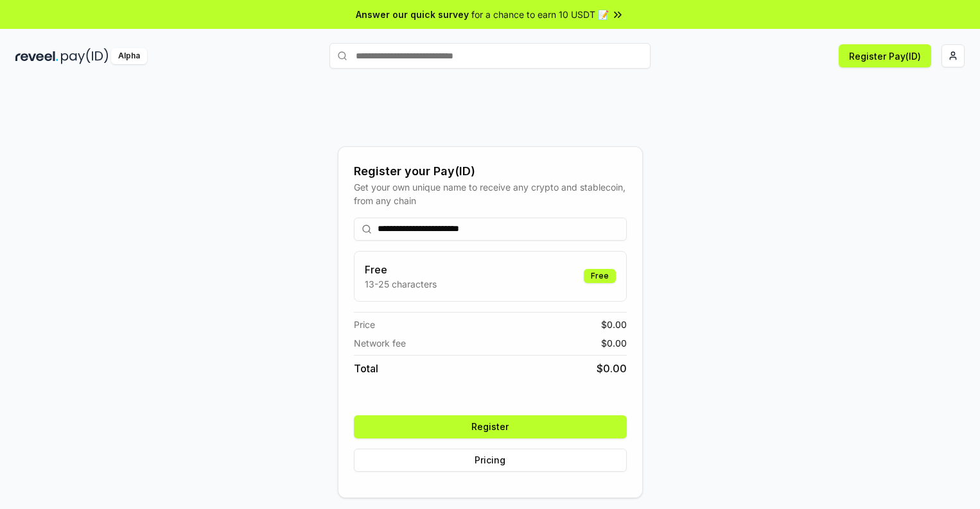  I want to click on span: for a chance to earn 10 USDT 📝, so click(540, 14).